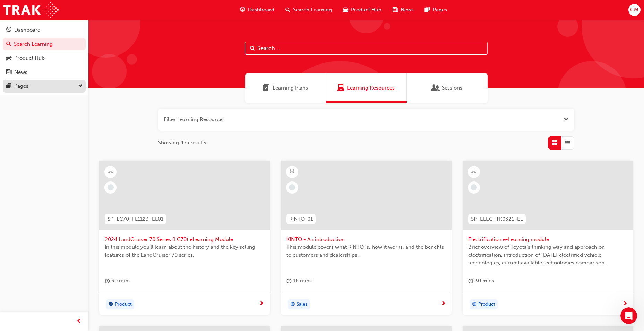 The height and width of the screenshot is (331, 644). I want to click on span: Sales, so click(302, 304).